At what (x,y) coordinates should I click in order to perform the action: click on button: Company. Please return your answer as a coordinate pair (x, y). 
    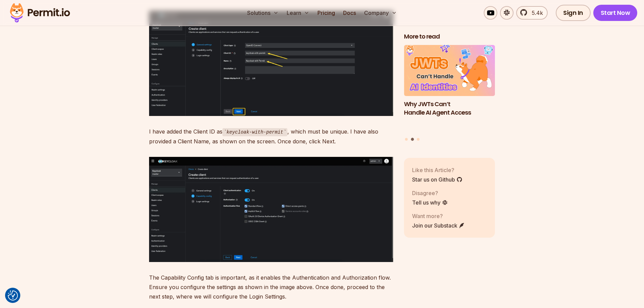
    Looking at the image, I should click on (380, 13).